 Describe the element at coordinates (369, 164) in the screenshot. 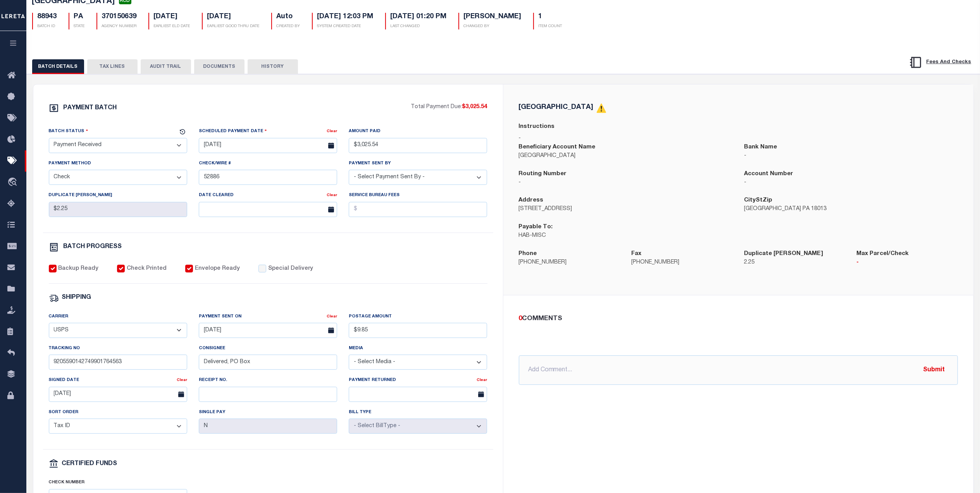

I see `label: Payment Sent By` at that location.